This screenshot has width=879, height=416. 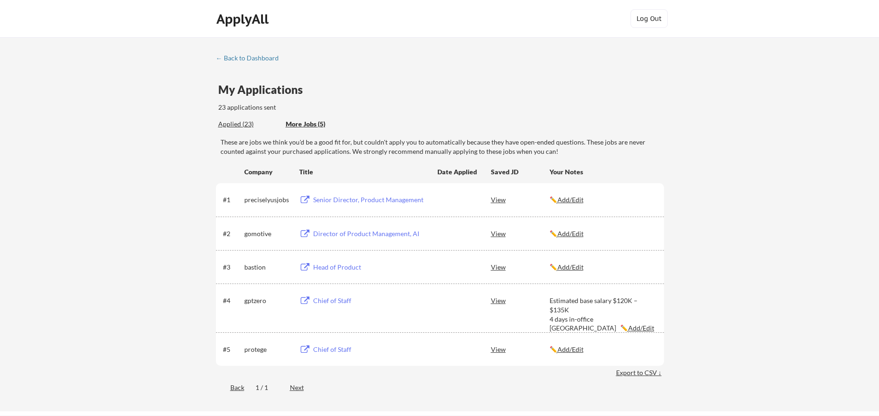 I want to click on div: ← Back to Dashboard, so click(x=251, y=58).